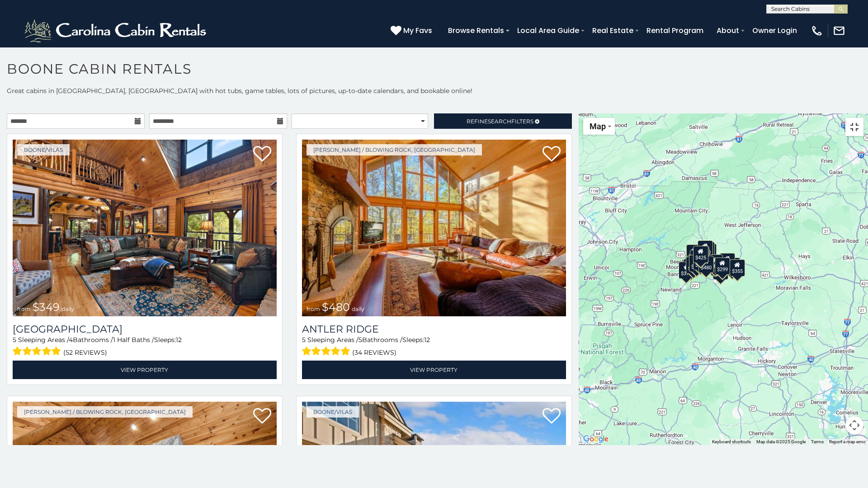  What do you see at coordinates (418, 30) in the screenshot?
I see `span: My Favs` at bounding box center [418, 30].